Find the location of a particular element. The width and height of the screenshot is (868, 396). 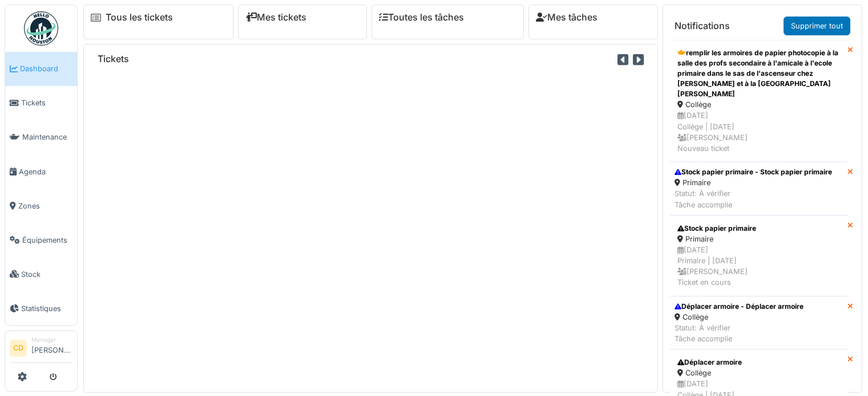

a: Équipements is located at coordinates (41, 240).